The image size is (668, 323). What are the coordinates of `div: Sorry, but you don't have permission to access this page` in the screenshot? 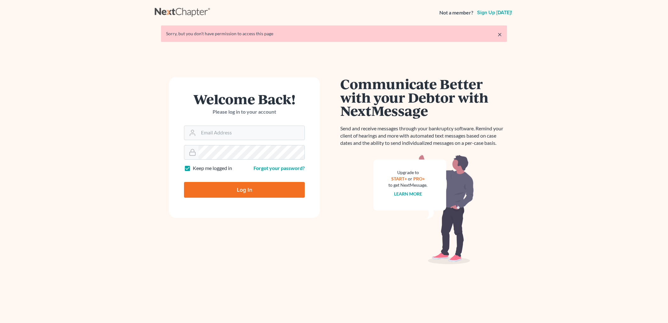 It's located at (334, 34).